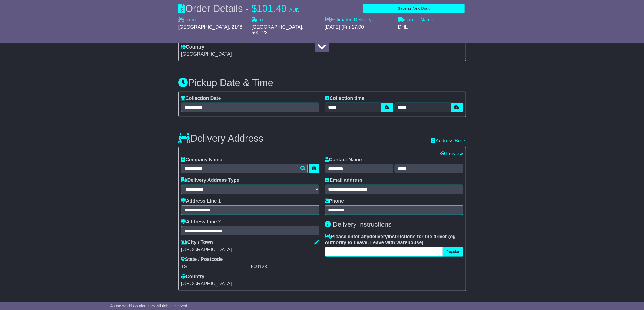 The width and height of the screenshot is (644, 310). What do you see at coordinates (187, 20) in the screenshot?
I see `label: From` at bounding box center [187, 20].